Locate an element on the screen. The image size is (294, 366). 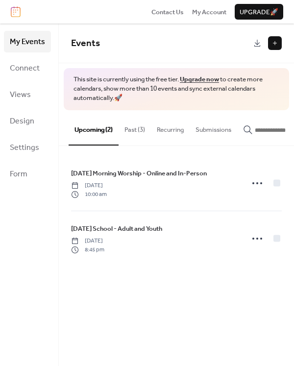
span: Settings is located at coordinates (24, 148).